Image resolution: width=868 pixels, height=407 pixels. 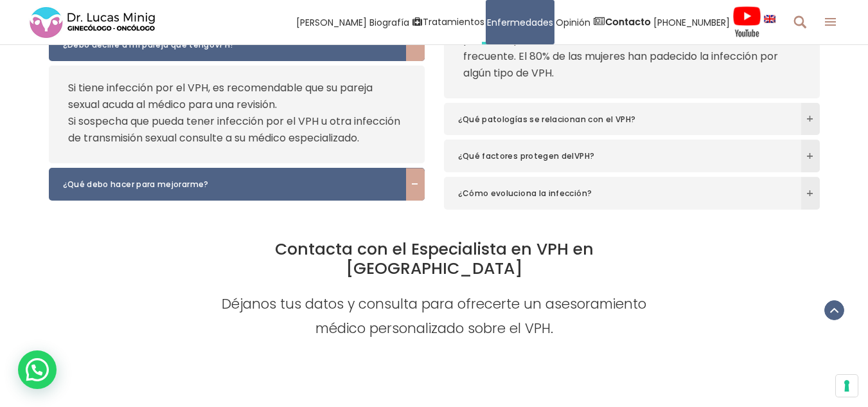 What do you see at coordinates (625, 120) in the screenshot?
I see `span: ¿Qué patologías se relacionan con el VPH?` at bounding box center [625, 120].